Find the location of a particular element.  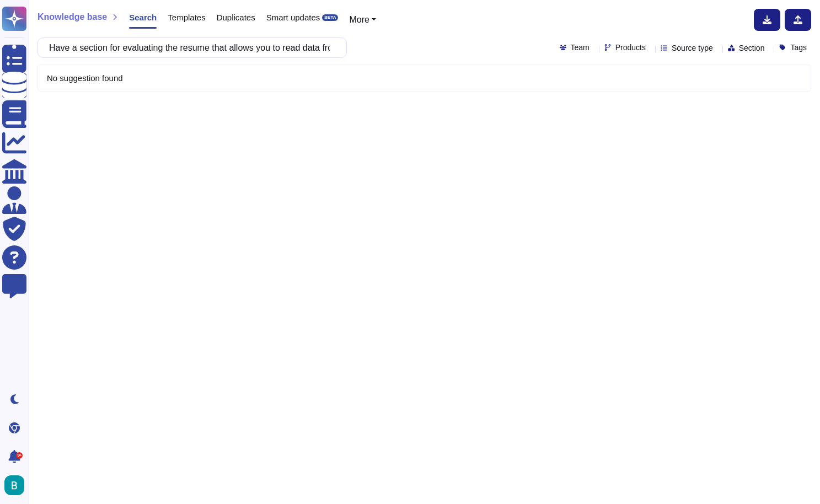

span: Knowledge base is located at coordinates (72, 17).